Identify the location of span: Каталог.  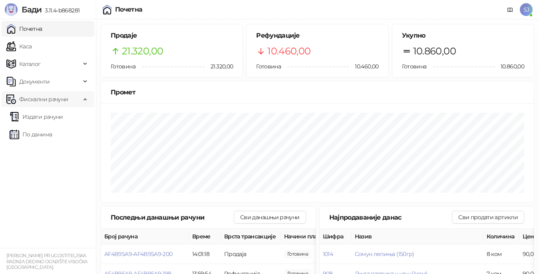
(30, 64).